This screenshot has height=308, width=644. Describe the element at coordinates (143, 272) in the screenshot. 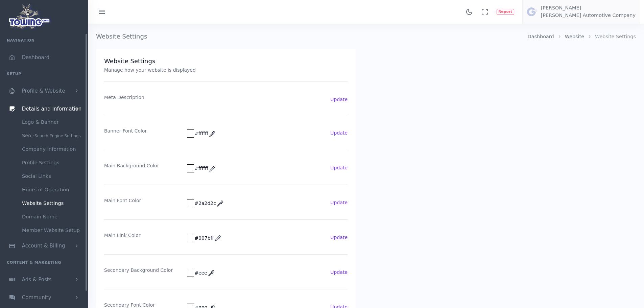

I see `dt: Secondary Background Color` at that location.